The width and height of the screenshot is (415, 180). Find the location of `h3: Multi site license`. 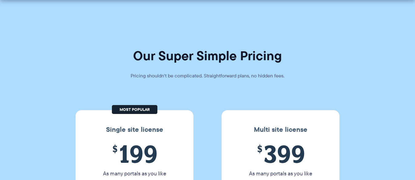

h3: Multi site license is located at coordinates (280, 130).